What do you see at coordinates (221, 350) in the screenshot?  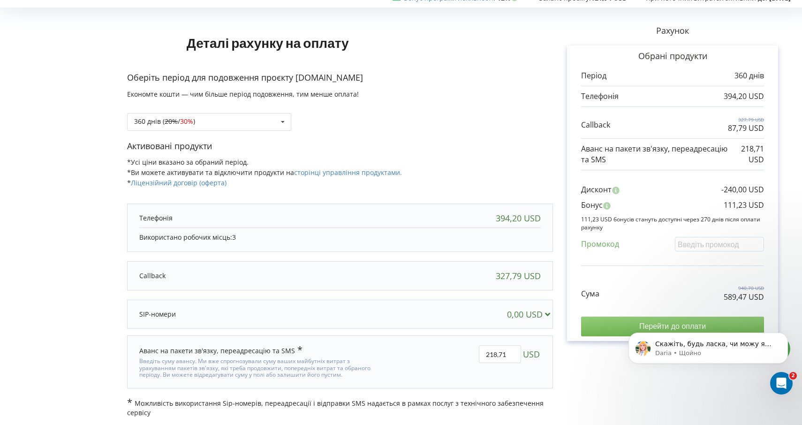 I see `div: Аванс на пакети зв'язку, переадресацію та SMS` at bounding box center [221, 350].